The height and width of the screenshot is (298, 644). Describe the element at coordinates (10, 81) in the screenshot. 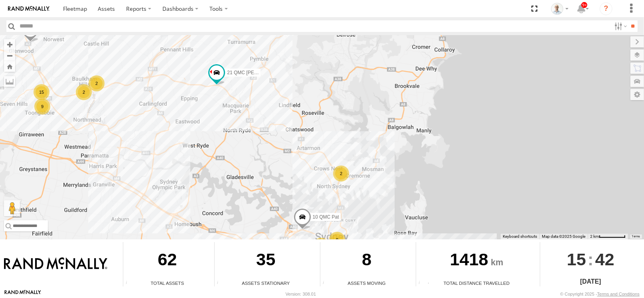

I see `label: Measure` at that location.